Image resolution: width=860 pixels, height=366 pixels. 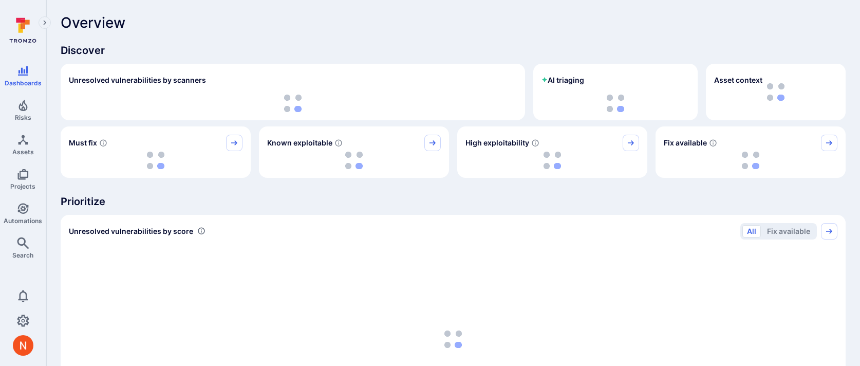 I want to click on button: Expand navigation menu, so click(x=45, y=23).